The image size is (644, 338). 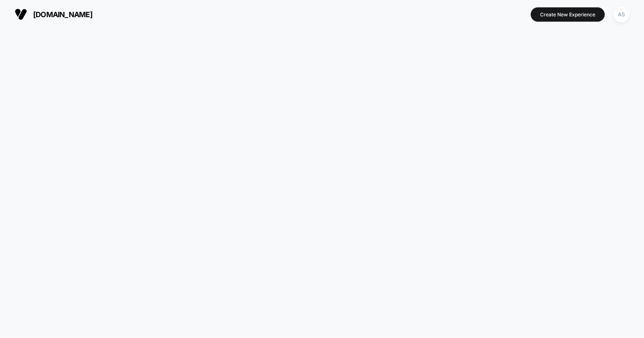 What do you see at coordinates (621, 14) in the screenshot?
I see `button: AS` at bounding box center [621, 14].